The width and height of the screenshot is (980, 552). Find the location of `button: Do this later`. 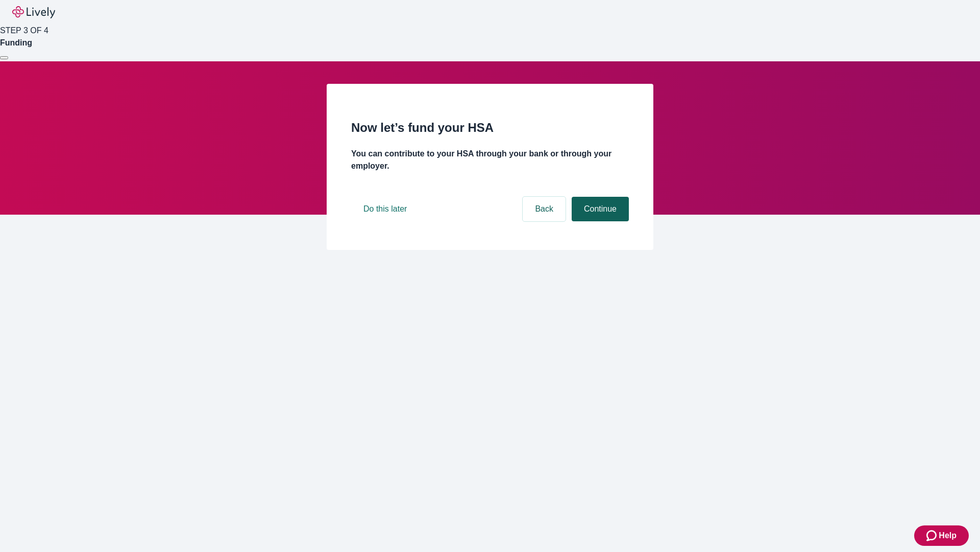

button: Do this later is located at coordinates (384, 209).